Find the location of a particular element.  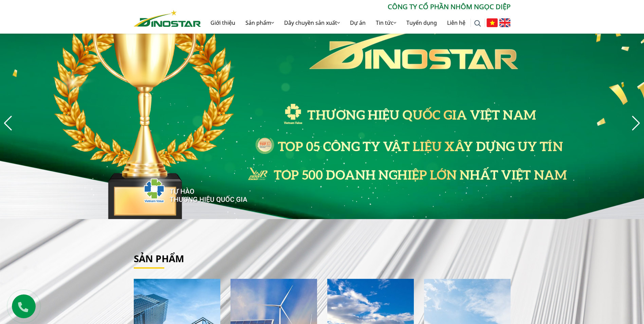

a: Tin tức is located at coordinates (386, 23).